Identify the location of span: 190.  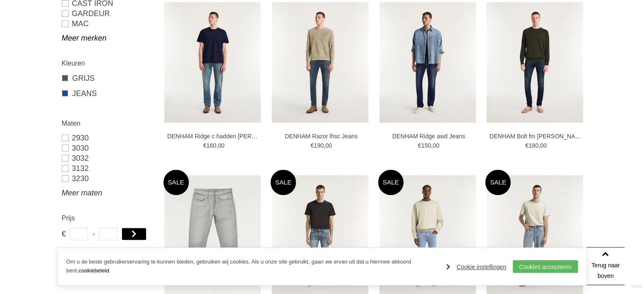
(318, 145).